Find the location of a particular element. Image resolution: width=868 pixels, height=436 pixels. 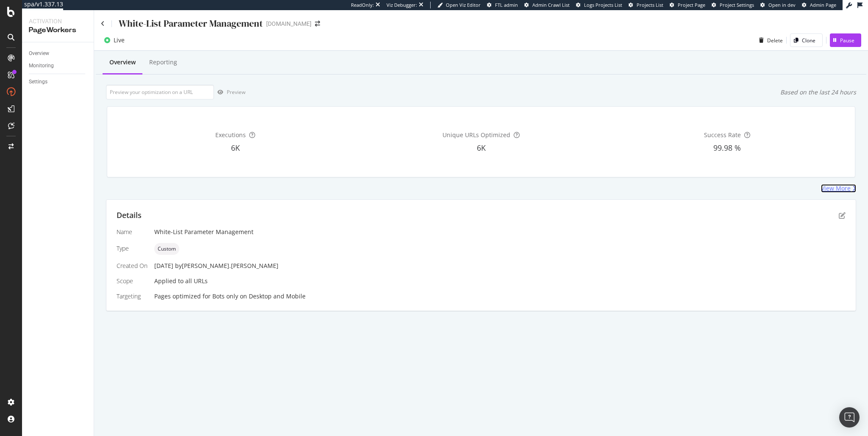

div: Pages optimized for on is located at coordinates (500, 297).